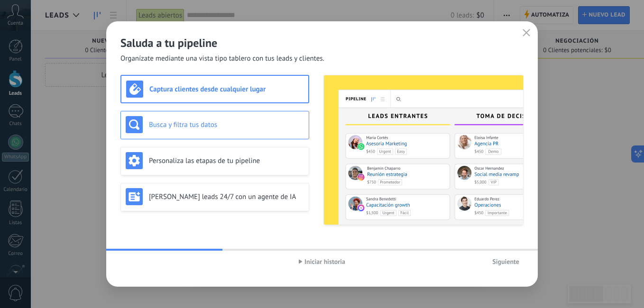  I want to click on h2: Saluda a tu pipeline, so click(322, 43).